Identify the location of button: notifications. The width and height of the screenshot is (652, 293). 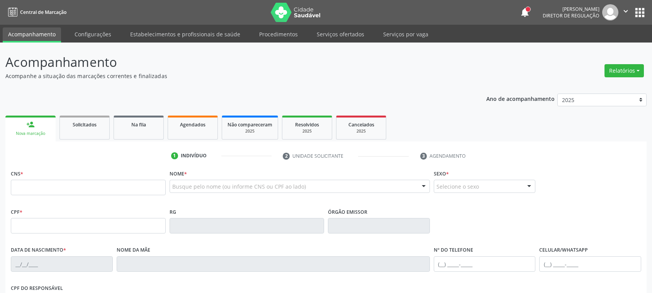
(525, 12).